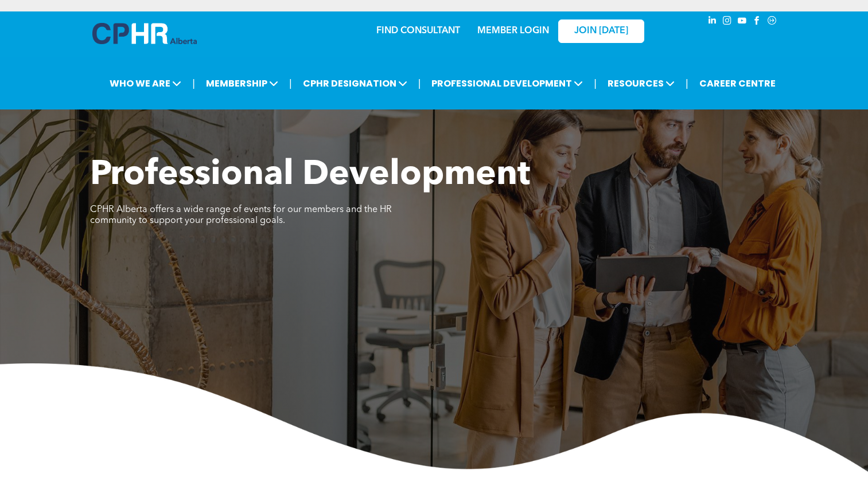 Image resolution: width=868 pixels, height=478 pixels. What do you see at coordinates (242, 83) in the screenshot?
I see `span: MEMBERSHIP` at bounding box center [242, 83].